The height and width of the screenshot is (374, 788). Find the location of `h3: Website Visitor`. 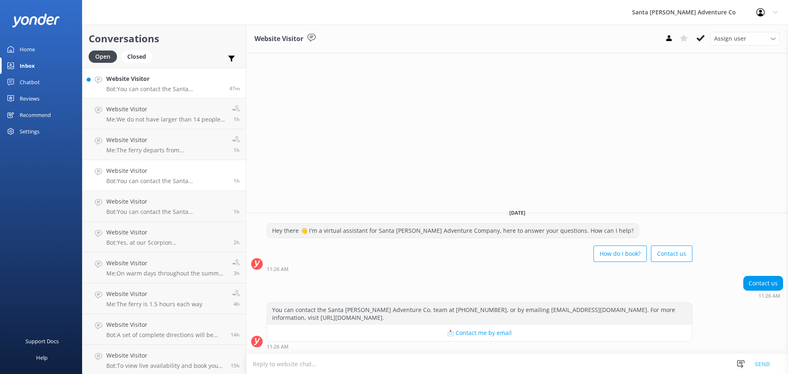

h3: Website Visitor is located at coordinates (279, 39).